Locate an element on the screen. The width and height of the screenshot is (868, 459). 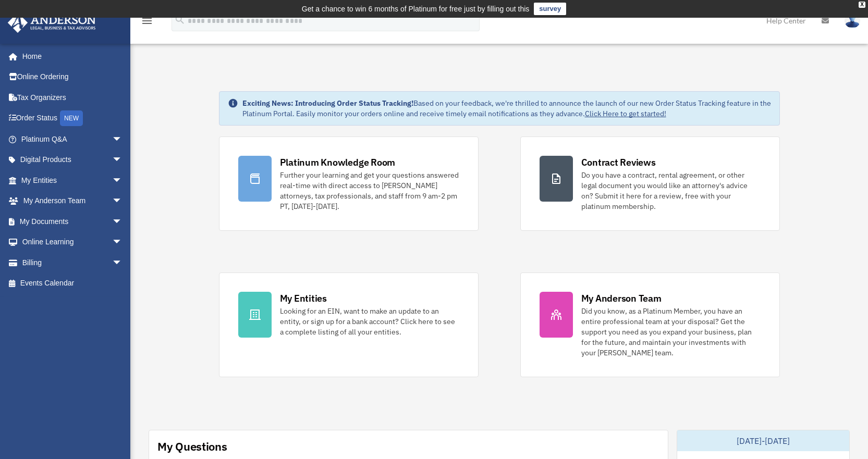
div: My Questions is located at coordinates (192, 446).